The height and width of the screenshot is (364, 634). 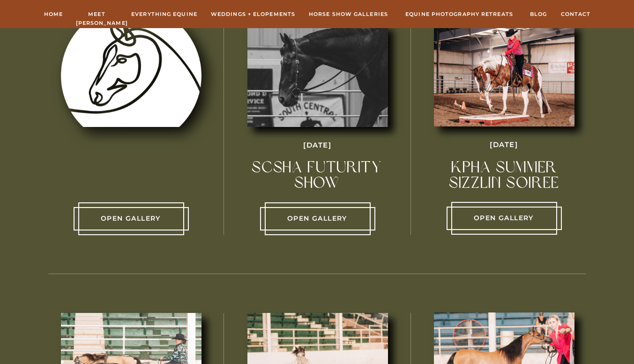 I want to click on a: Blog, so click(x=538, y=14).